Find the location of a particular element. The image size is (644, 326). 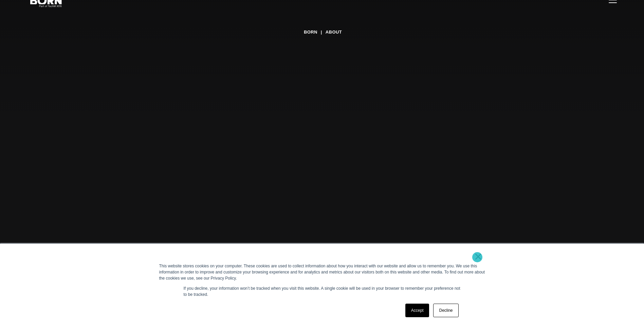

p: If you decline, your information won’t be tracked when you visit this website. A single cookie wi... is located at coordinates (322, 292).